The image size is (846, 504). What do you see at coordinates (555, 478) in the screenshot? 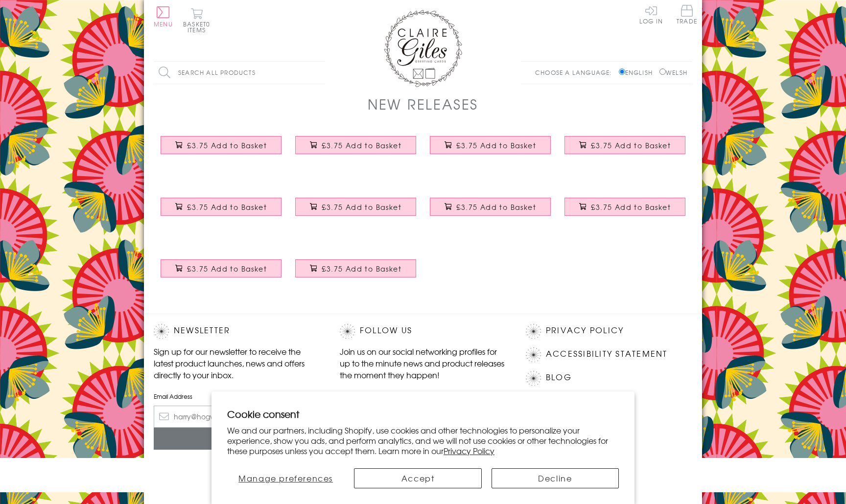
I see `button: Decline` at bounding box center [555, 478].